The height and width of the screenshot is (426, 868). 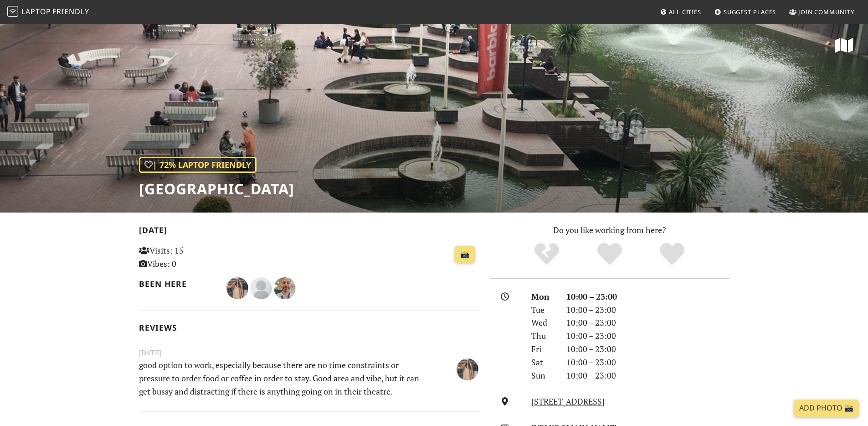 I want to click on a: LaptopFriendly LaptopFriendly, so click(x=48, y=12).